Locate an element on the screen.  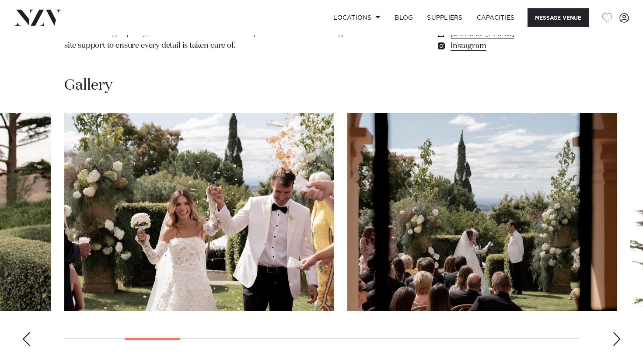
button: Message Venue is located at coordinates (558, 18).